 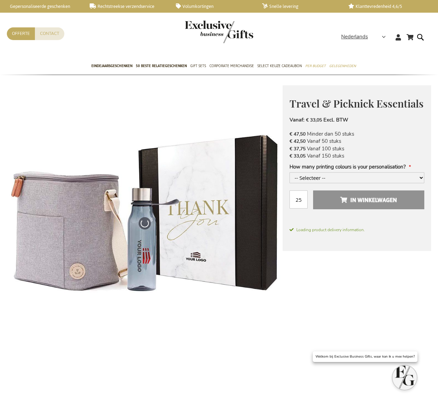 What do you see at coordinates (298, 141) in the screenshot?
I see `span: € 42,50` at bounding box center [298, 141].